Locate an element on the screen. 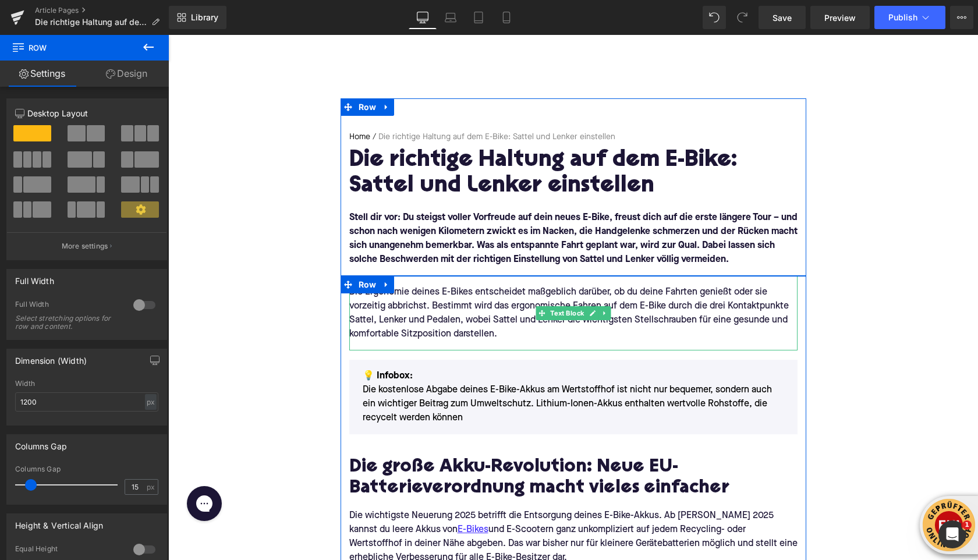 The height and width of the screenshot is (560, 978). h1: Die richtige Haltung auf dem E-Bike: Sattel und Lenker einstellen is located at coordinates (405, 138).